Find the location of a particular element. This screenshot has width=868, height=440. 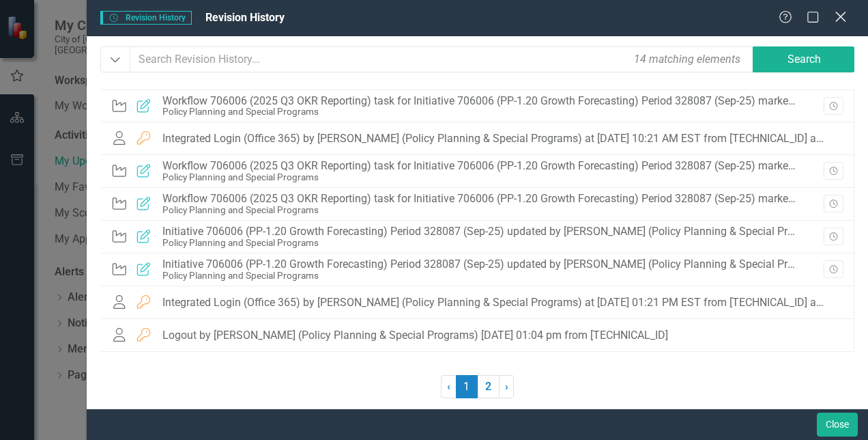

a: 2 is located at coordinates (489, 386).